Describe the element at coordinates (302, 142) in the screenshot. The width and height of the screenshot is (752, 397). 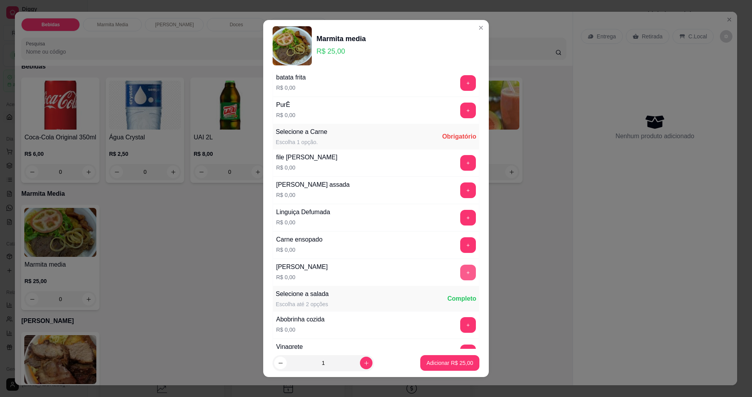
I see `div: Escolha 1 opção.` at that location.